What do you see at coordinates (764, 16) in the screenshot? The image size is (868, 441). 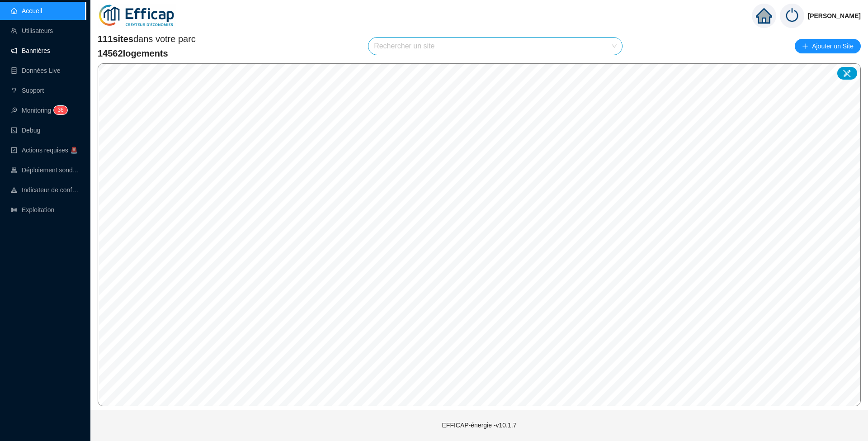 I see `span: home` at bounding box center [764, 16].